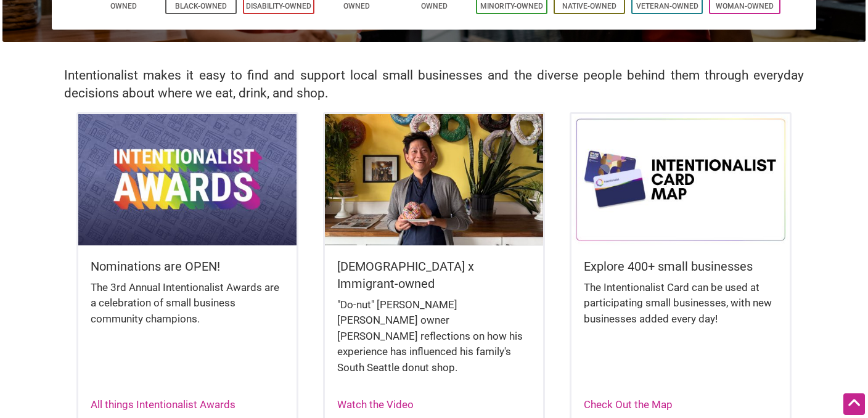 This screenshot has width=868, height=418. What do you see at coordinates (187, 179) in the screenshot?
I see `img: Intentionalist Awards` at bounding box center [187, 179].